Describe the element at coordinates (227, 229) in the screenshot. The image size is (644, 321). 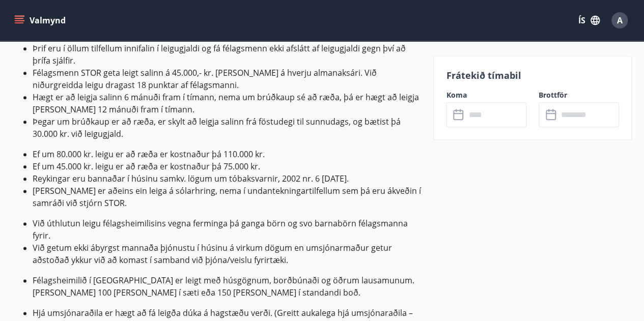
I see `li: Við úthlutun leigu félagsheimilisins vegna ferminga þá ganga börn og svo barnabörn félagsmanna fy...` at that location.